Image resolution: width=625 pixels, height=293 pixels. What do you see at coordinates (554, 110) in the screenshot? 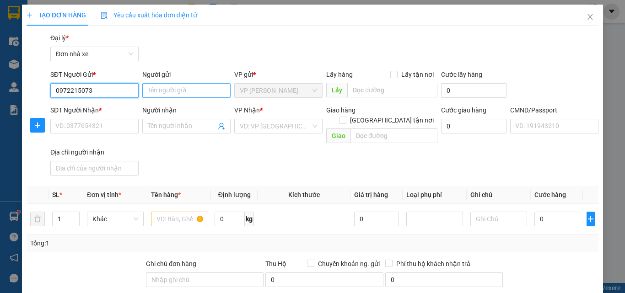
I see `div: CMND/Passport` at bounding box center [554, 110].